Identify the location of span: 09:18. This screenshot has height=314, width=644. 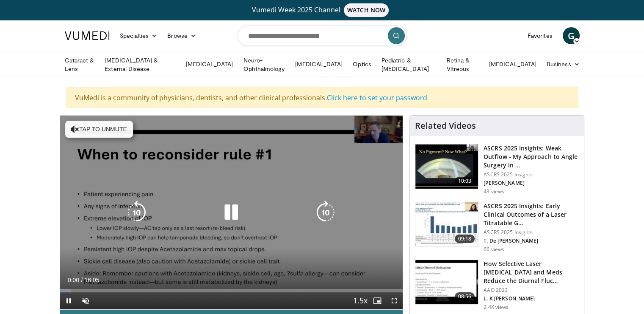
(466, 238).